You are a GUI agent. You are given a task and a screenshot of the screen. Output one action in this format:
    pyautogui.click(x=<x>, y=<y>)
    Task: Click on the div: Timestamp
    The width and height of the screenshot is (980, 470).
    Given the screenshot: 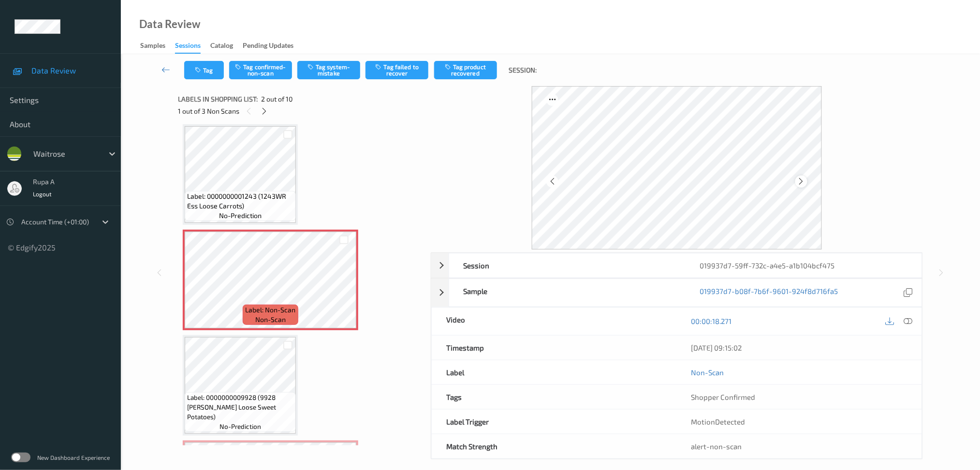 What is the action you would take?
    pyautogui.click(x=554, y=348)
    